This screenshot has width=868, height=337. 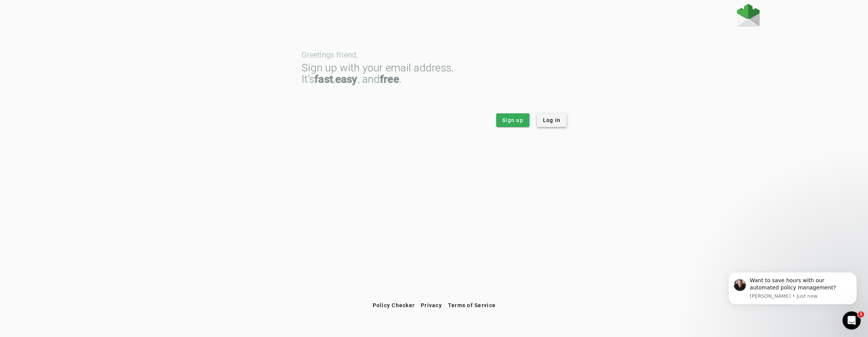 What do you see at coordinates (472, 305) in the screenshot?
I see `button: Terms of Service` at bounding box center [472, 305].